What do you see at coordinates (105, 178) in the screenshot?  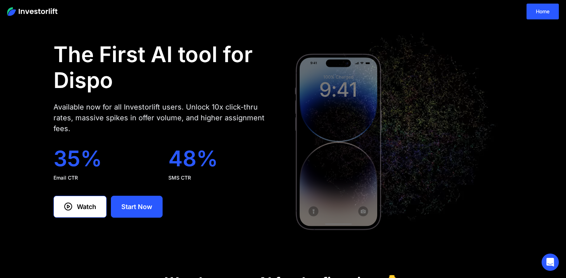 I see `div: Email CTR` at bounding box center [105, 178].